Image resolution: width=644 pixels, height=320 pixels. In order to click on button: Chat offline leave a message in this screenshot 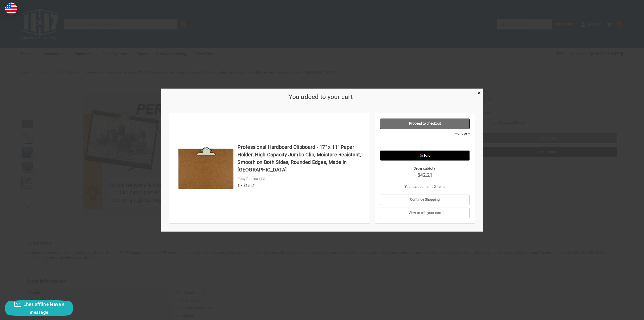, I will do `click(39, 308)`.